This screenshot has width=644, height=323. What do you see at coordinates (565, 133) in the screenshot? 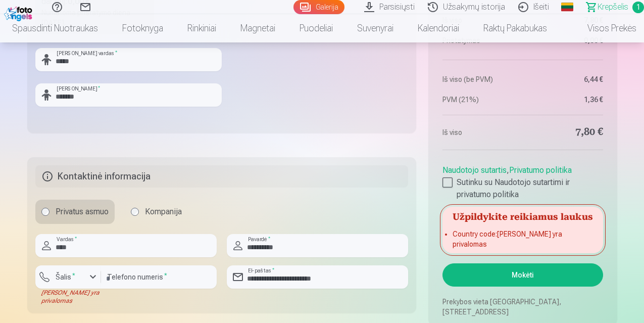
I see `dd: 7,80 €` at bounding box center [565, 133].